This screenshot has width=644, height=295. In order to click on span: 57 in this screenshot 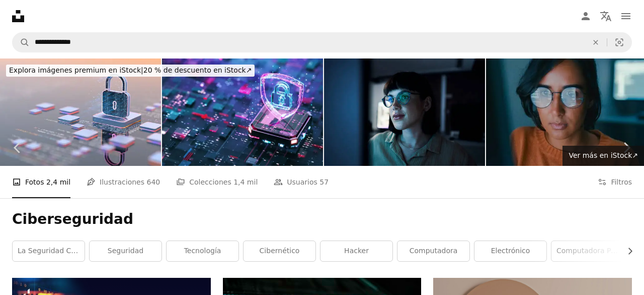, I will do `click(324, 181)`.